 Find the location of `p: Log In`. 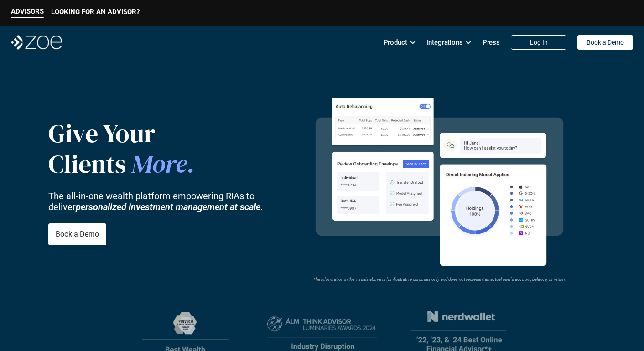

p: Log In is located at coordinates (538, 42).